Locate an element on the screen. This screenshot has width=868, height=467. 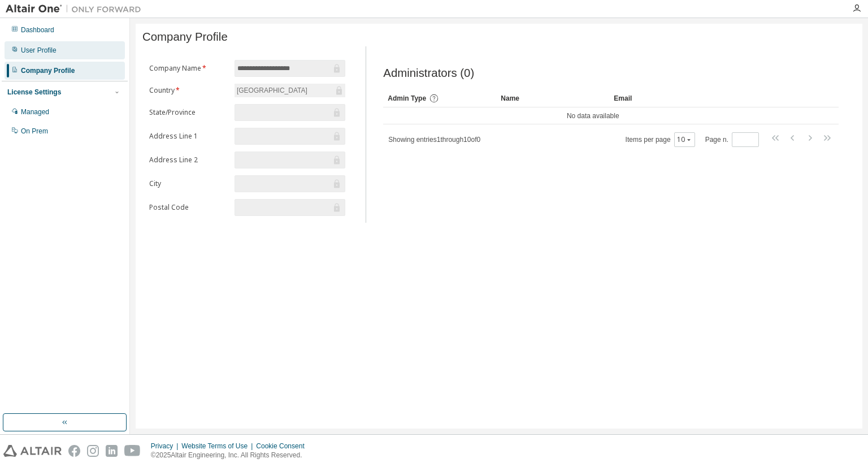
div: Company Profile is located at coordinates (48, 71).